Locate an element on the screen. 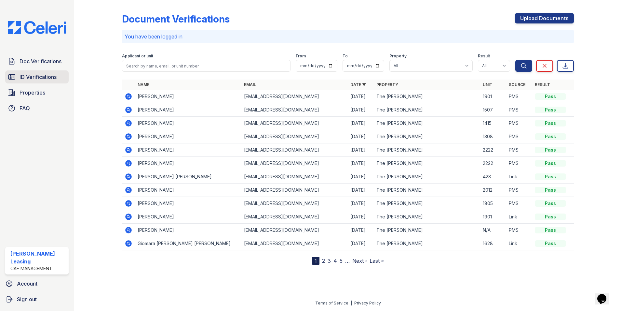 This screenshot has height=311, width=622. a: Source is located at coordinates (517, 84).